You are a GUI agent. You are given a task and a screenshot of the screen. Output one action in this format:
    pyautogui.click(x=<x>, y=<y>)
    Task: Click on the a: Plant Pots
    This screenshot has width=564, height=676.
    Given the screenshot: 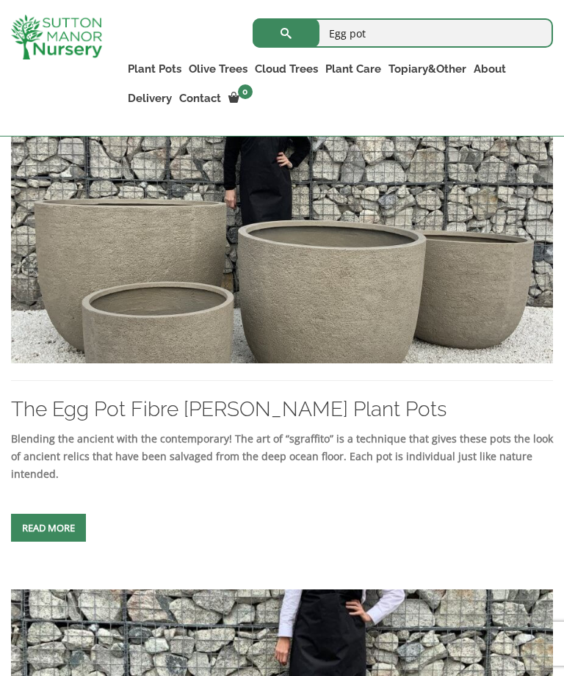 What is the action you would take?
    pyautogui.click(x=154, y=69)
    